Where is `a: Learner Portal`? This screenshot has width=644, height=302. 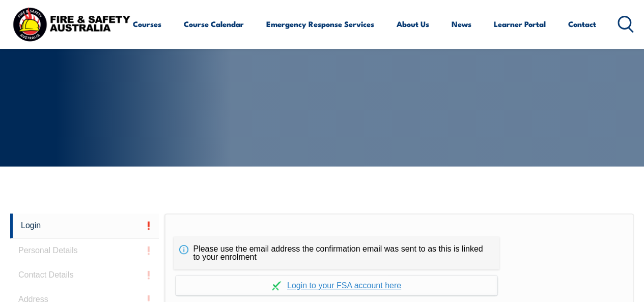
a: Learner Portal is located at coordinates (519, 24).